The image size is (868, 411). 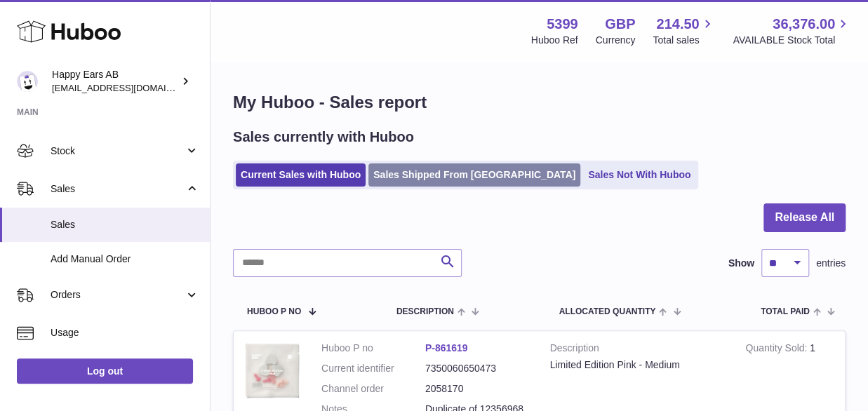 What do you see at coordinates (554, 40) in the screenshot?
I see `div: Huboo Ref` at bounding box center [554, 40].